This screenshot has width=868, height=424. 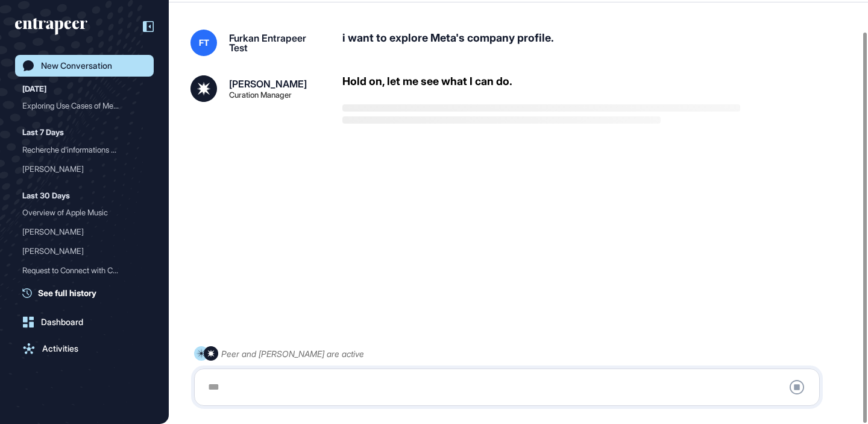 I want to click on div: Exploring Use Cases of Meta, so click(x=84, y=105).